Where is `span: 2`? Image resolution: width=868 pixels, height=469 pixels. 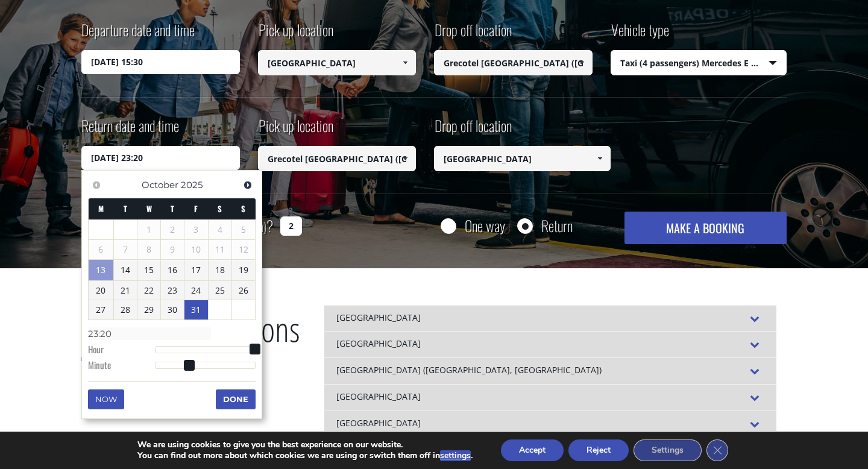
span: 2 is located at coordinates (173, 230).